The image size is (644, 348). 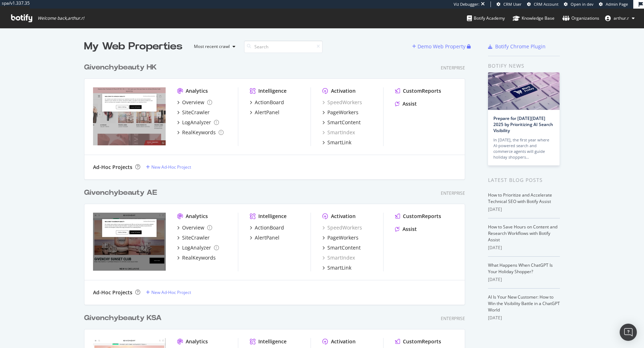 What do you see at coordinates (523, 66) in the screenshot?
I see `div: Botify news` at bounding box center [523, 66].